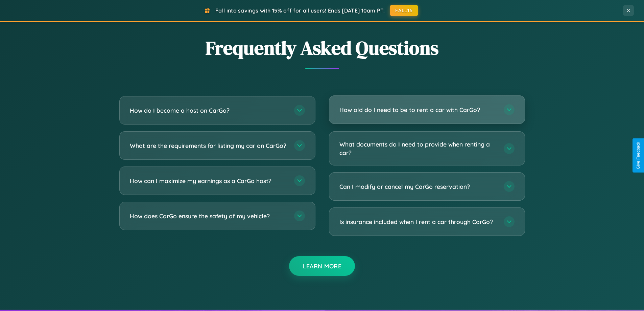  Describe the element at coordinates (208, 110) in the screenshot. I see `h3: How do I become a host on CarGo?` at that location.